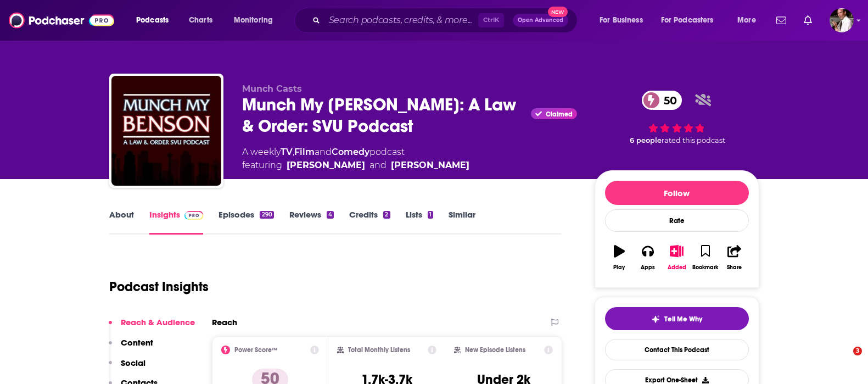 This screenshot has width=868, height=384. Describe the element at coordinates (304, 152) in the screenshot. I see `a: Film` at that location.